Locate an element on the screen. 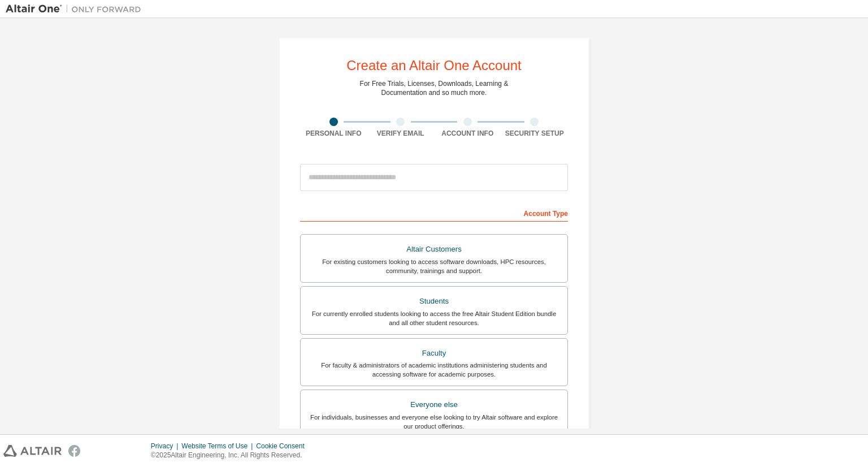 This screenshot has width=868, height=467. div: Personal Info is located at coordinates (333, 133).